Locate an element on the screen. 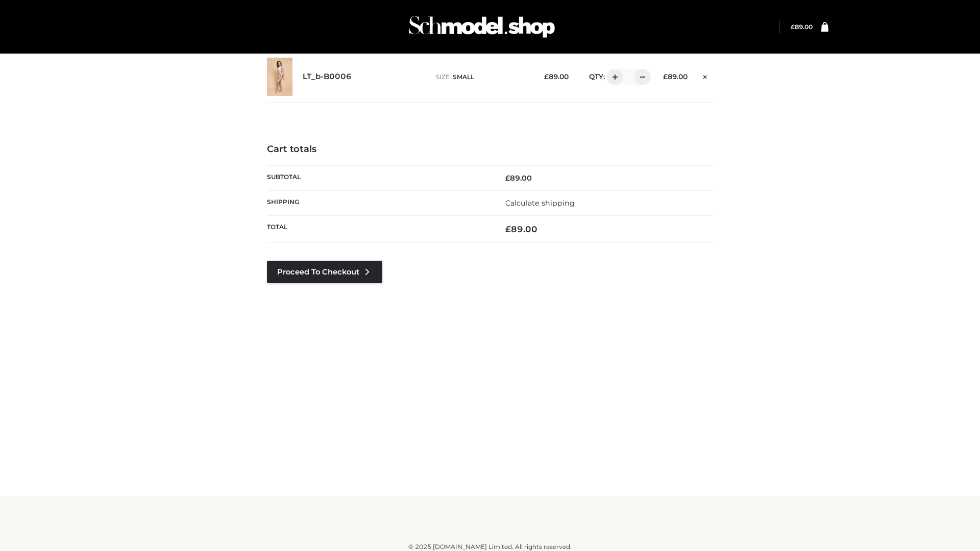  span: SMALL is located at coordinates (464, 76).